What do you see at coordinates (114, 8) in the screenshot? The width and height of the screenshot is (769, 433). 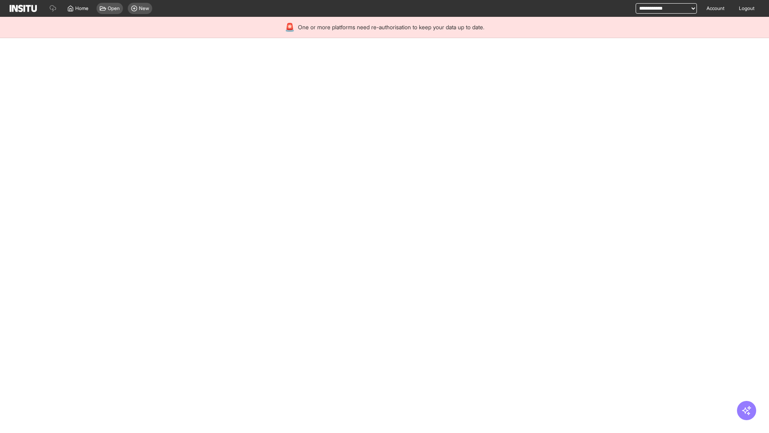 I see `span: Open` at bounding box center [114, 8].